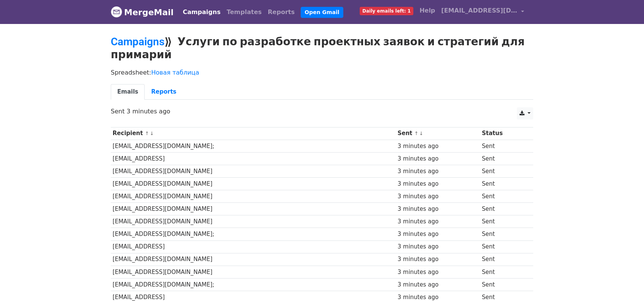 This screenshot has height=301, width=644. Describe the element at coordinates (438, 133) in the screenshot. I see `th: Sent` at that location.